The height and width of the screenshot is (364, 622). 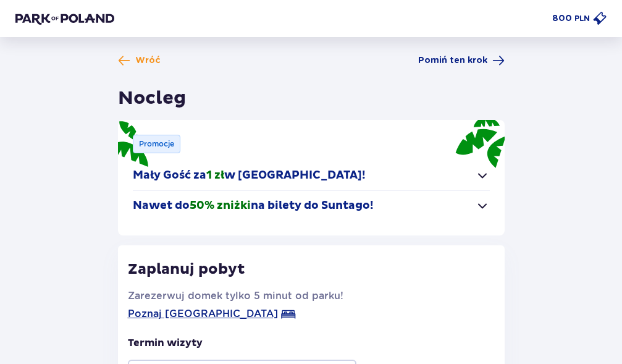 I want to click on p: Nawet do na bilety do Suntago!, so click(x=253, y=205).